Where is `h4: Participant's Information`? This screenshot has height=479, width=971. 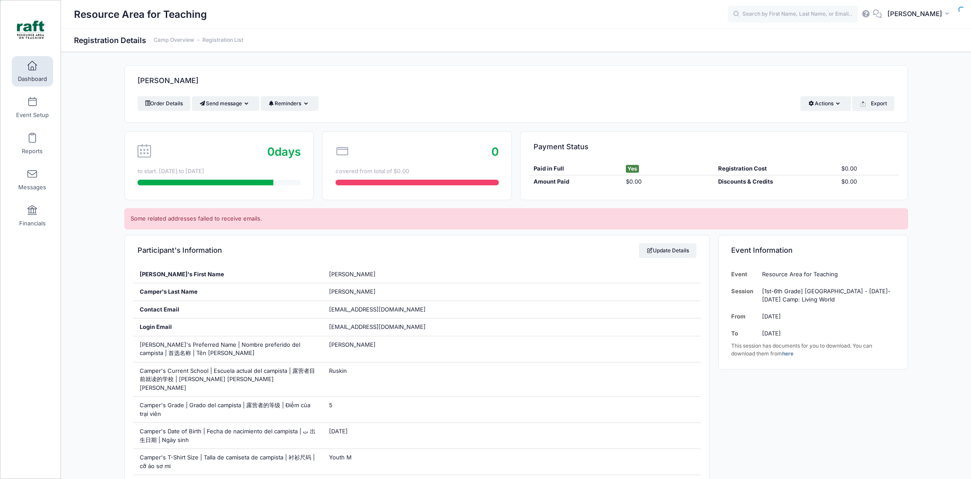 h4: Participant's Information is located at coordinates (180, 250).